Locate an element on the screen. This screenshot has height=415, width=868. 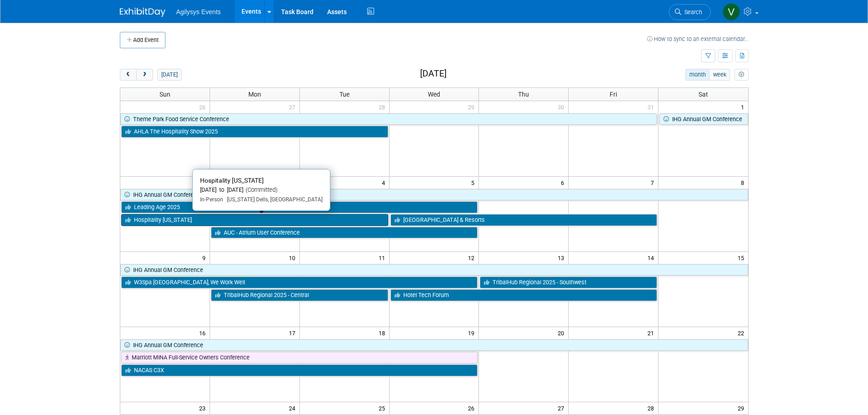
span: 10 is located at coordinates (294, 258).